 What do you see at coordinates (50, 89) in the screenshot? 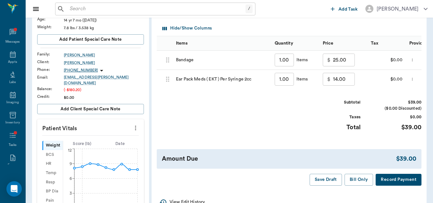
I see `div: Balance :` at bounding box center [50, 89].